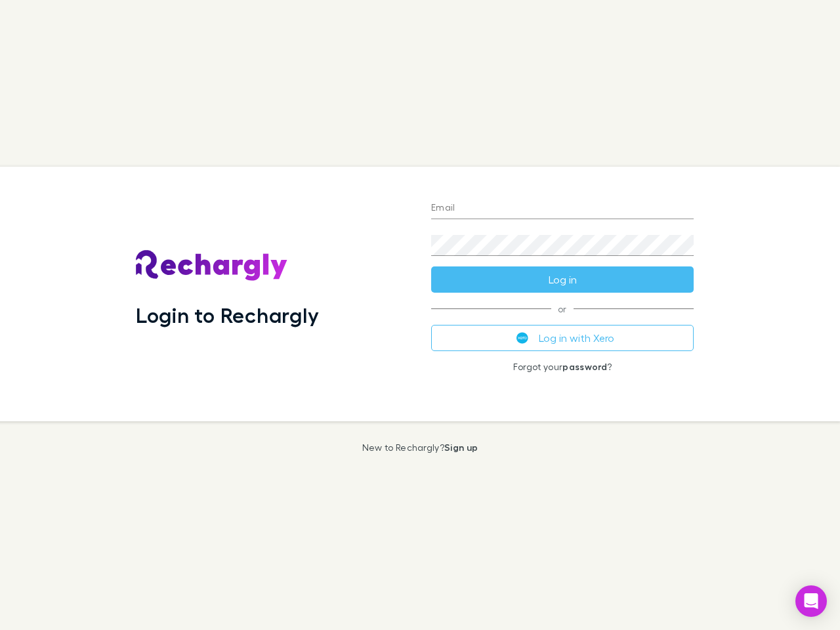  I want to click on div: Open Intercom Messenger, so click(811, 602).